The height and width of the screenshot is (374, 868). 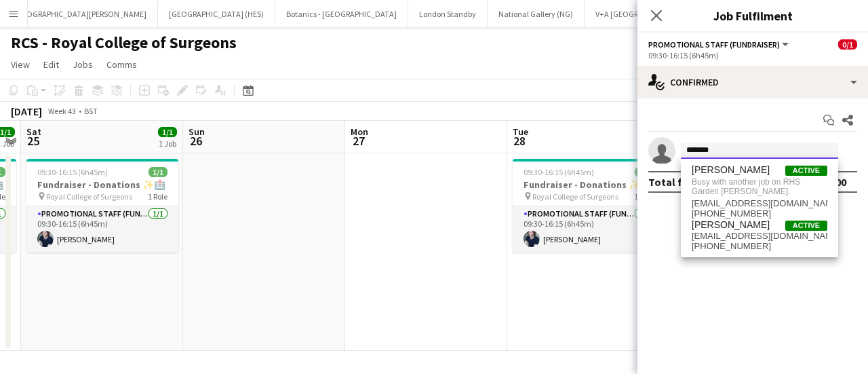 I want to click on h1: RCS - Royal College of Surgeons, so click(x=123, y=43).